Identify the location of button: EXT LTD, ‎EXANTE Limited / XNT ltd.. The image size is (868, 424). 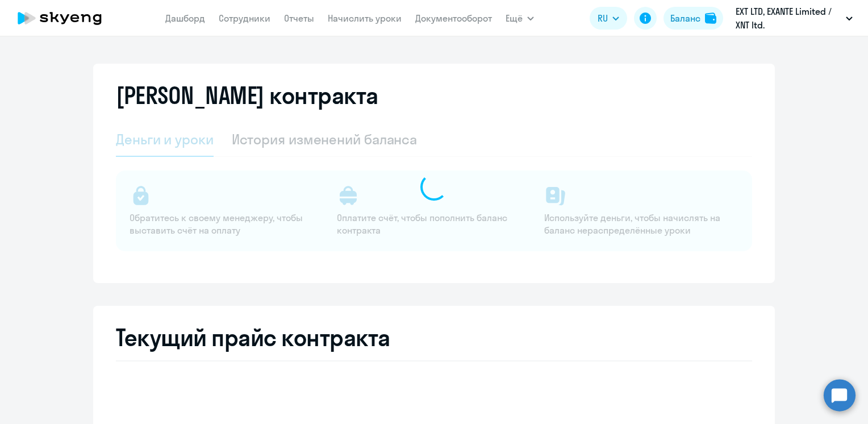
(794, 18).